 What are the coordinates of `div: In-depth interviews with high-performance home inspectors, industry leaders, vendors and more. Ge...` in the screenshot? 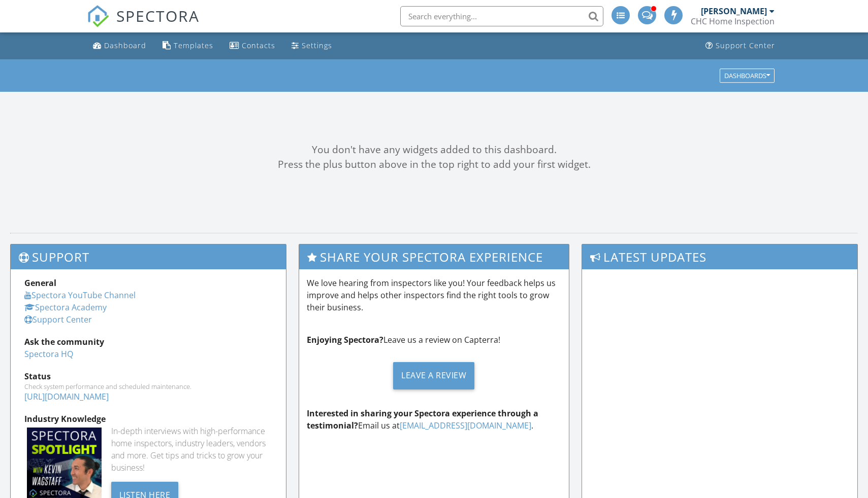 It's located at (192, 450).